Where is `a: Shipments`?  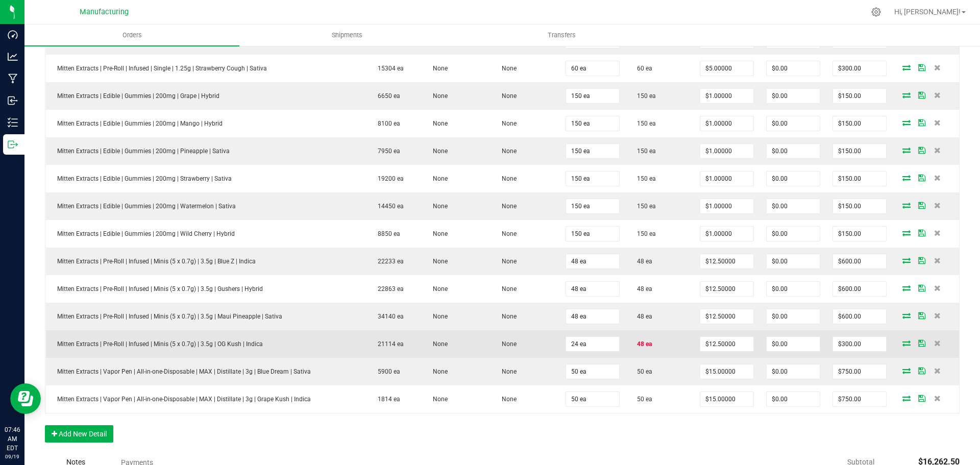
a: Shipments is located at coordinates (346, 35).